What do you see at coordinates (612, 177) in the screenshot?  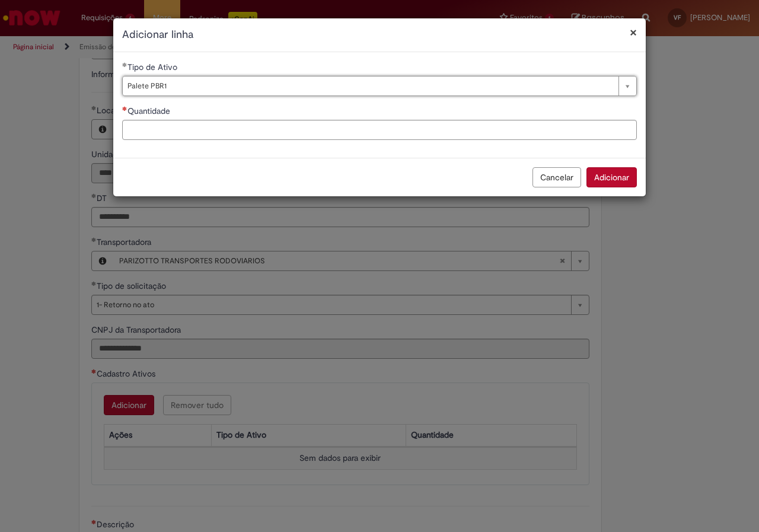 I see `button: Adicionar` at bounding box center [612, 177].